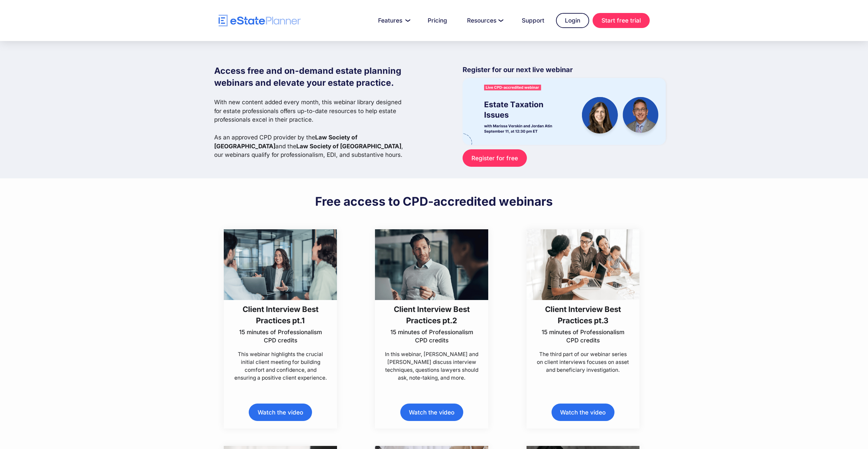 The height and width of the screenshot is (449, 868). I want to click on a: Client Interview Best Practices pt.315 minutes of Professionalism CPD creditsThe third part of ou..., so click(583, 302).